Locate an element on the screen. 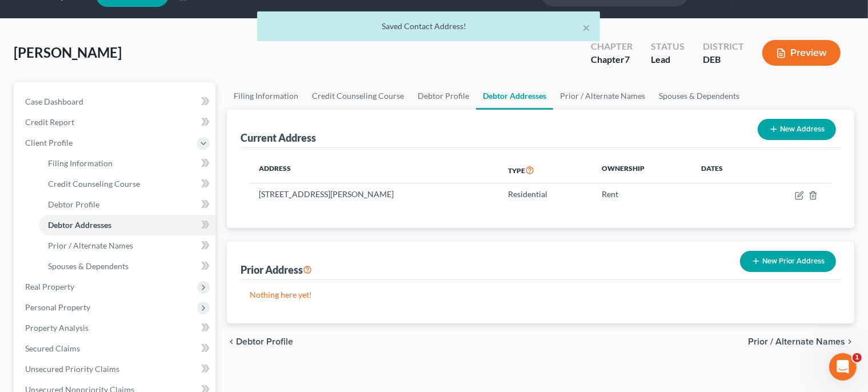  td: Residential is located at coordinates (546, 194).